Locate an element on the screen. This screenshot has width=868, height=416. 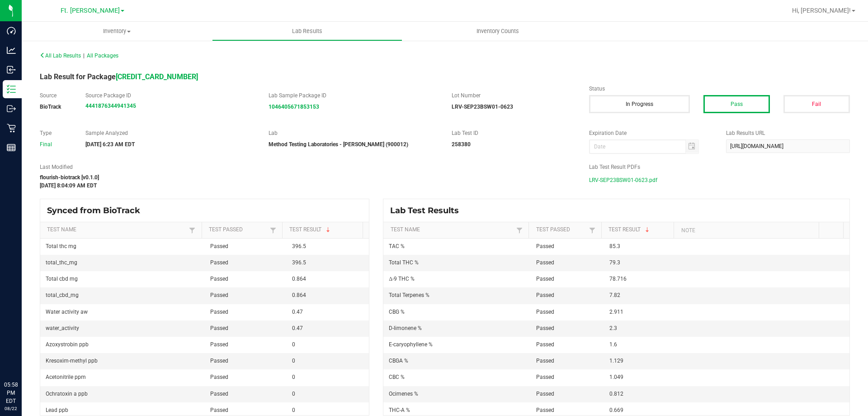
inline-svg: Dashboard is located at coordinates (11, 31).